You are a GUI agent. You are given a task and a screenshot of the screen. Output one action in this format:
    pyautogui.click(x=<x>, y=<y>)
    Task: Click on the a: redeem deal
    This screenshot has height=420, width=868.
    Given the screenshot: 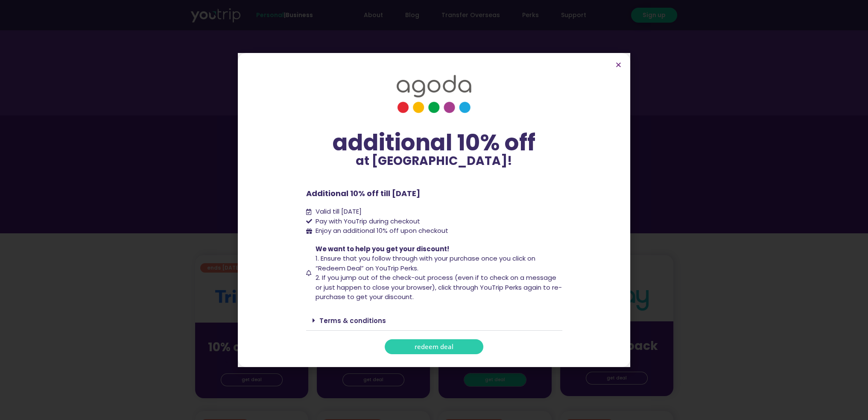 What is the action you would take?
    pyautogui.click(x=434, y=346)
    